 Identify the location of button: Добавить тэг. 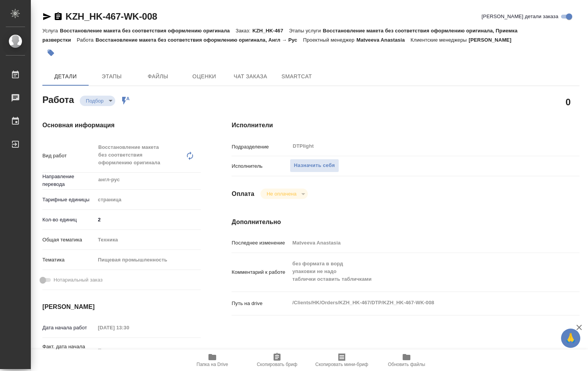
(51, 53).